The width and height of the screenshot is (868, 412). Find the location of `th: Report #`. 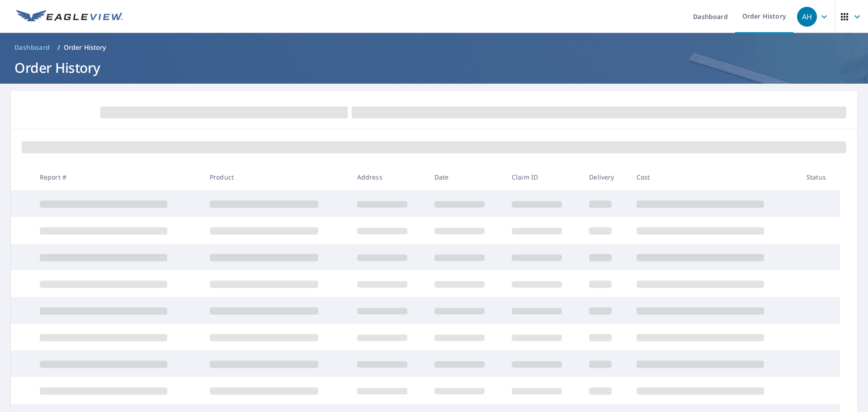

th: Report # is located at coordinates (117, 177).